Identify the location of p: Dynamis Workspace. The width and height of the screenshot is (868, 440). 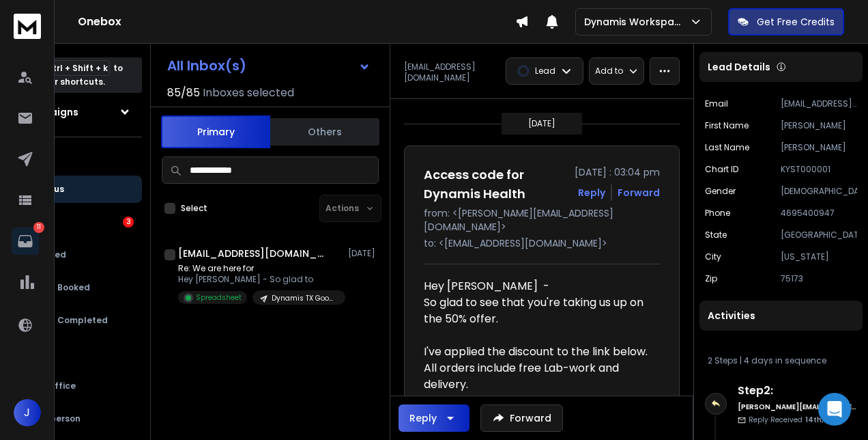
(637, 22).